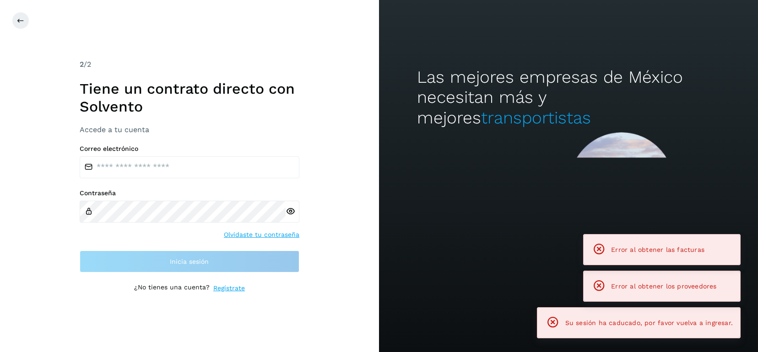  Describe the element at coordinates (81, 64) in the screenshot. I see `span: 2` at that location.